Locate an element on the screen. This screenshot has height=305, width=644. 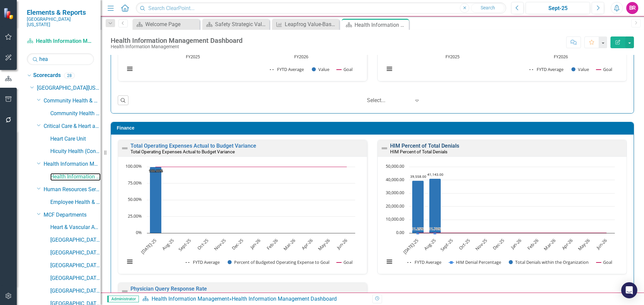
text: 100.00% is located at coordinates (134, 166).